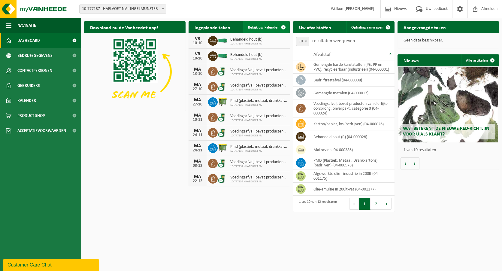  What do you see at coordinates (42, 131) in the screenshot?
I see `span: Acceptatievoorwaarden` at bounding box center [42, 131].